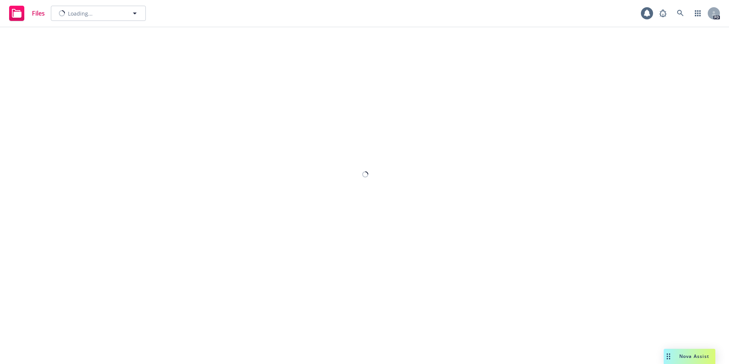 Image resolution: width=729 pixels, height=364 pixels. Describe the element at coordinates (38, 13) in the screenshot. I see `span: Files` at that location.